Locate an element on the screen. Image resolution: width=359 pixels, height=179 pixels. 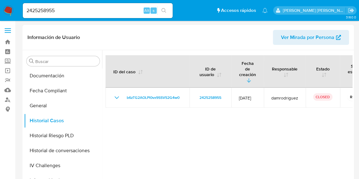
a: Salir is located at coordinates (351, 10).